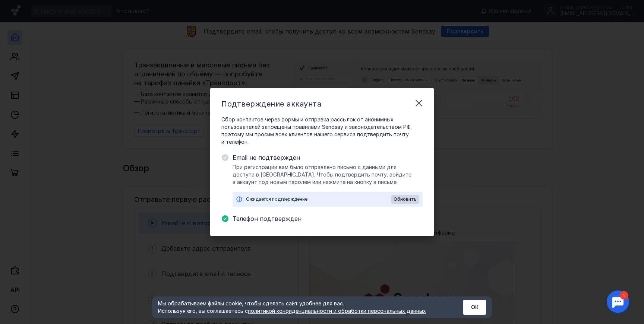 The height and width of the screenshot is (324, 644). Describe the element at coordinates (328, 158) in the screenshot. I see `span: Email не подтвержден` at that location.